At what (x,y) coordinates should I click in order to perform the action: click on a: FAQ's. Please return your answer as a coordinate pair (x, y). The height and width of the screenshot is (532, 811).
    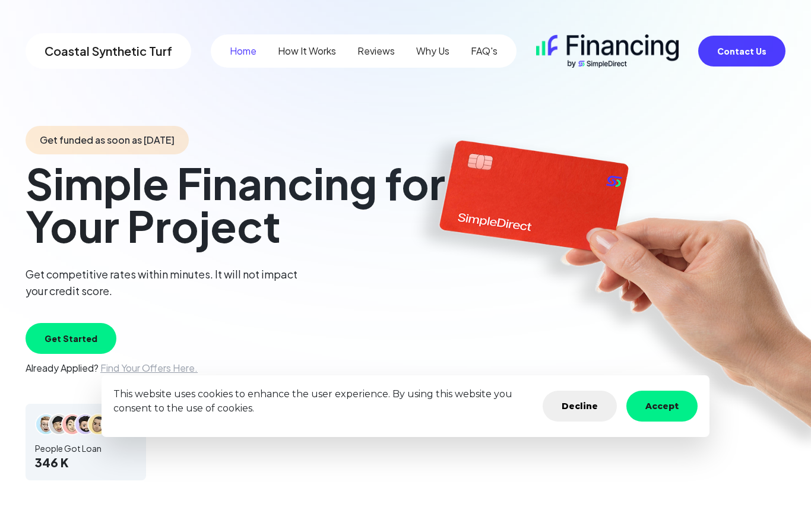
    Looking at the image, I should click on (484, 51).